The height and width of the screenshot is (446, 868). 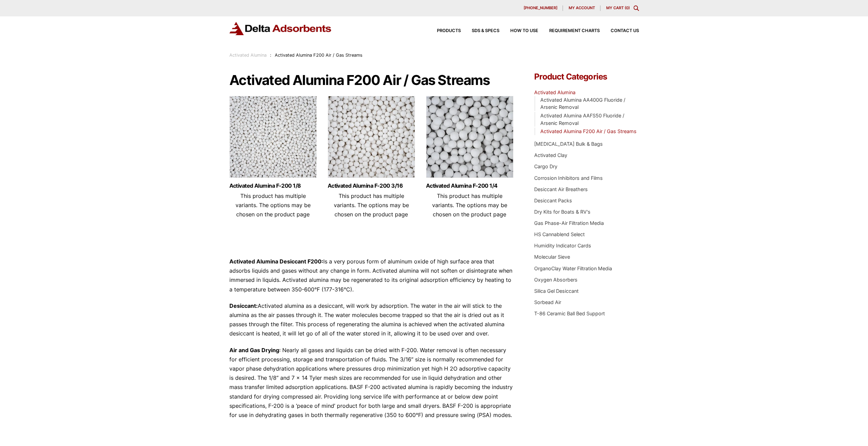 I want to click on p: : Nearly all gases and liquids can be dried with F-200. Water removal is often necessary for effi..., so click(x=371, y=383).